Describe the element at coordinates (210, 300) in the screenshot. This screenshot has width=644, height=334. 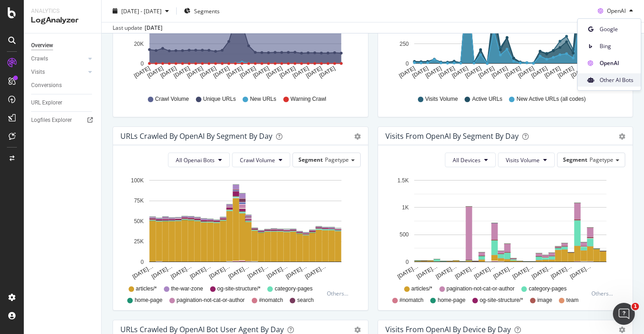
I see `span: pagination-not-cat-or-author` at that location.